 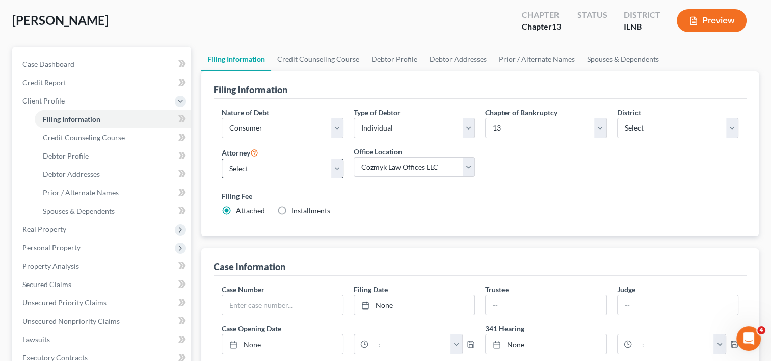 What do you see at coordinates (84, 137) in the screenshot?
I see `span: Credit Counseling Course` at bounding box center [84, 137].